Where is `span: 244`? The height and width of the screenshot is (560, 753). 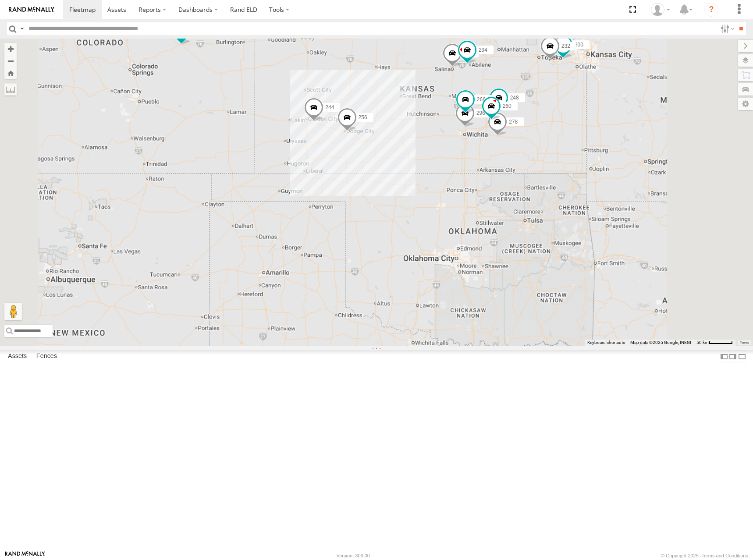
span: 244 is located at coordinates (329, 108).